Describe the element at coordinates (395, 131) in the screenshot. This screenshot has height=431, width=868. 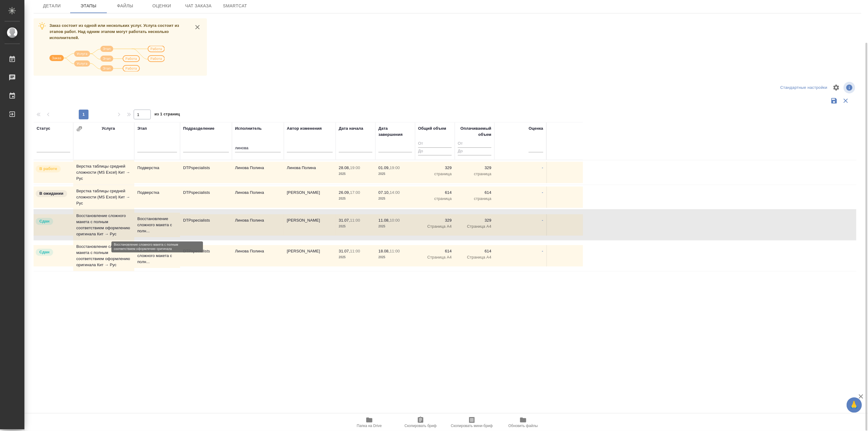
I see `div: Дата завершения` at that location.